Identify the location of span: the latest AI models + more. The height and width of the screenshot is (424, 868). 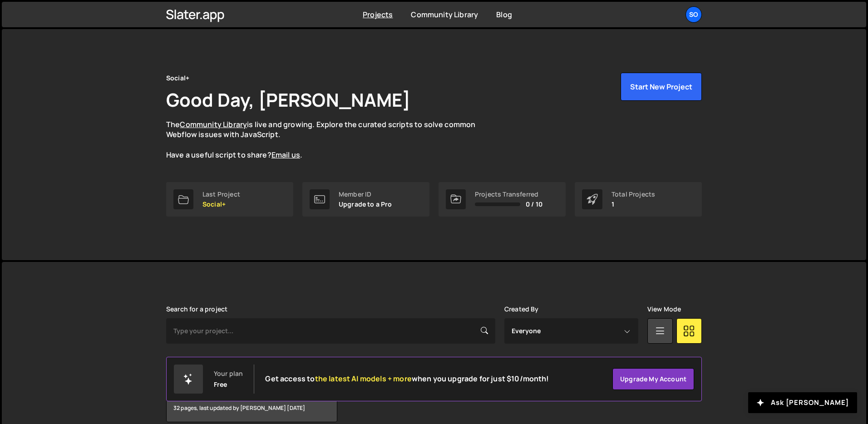
(363, 379).